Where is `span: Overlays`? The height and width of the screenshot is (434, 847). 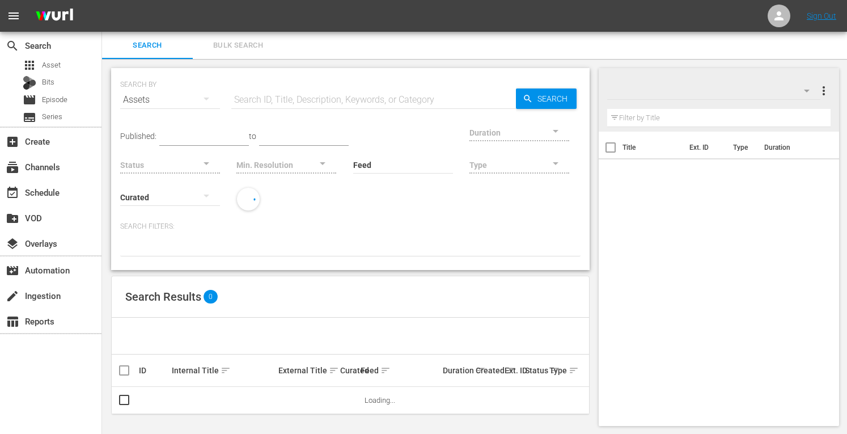 span: Overlays is located at coordinates (12, 244).